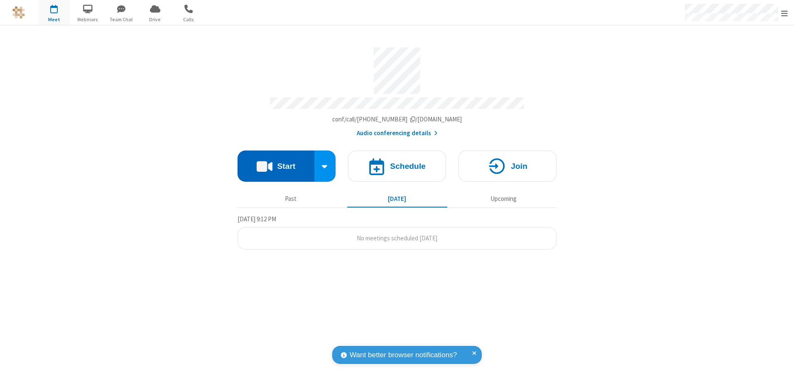 The image size is (794, 378). Describe the element at coordinates (88, 20) in the screenshot. I see `span: Webinars` at that location.